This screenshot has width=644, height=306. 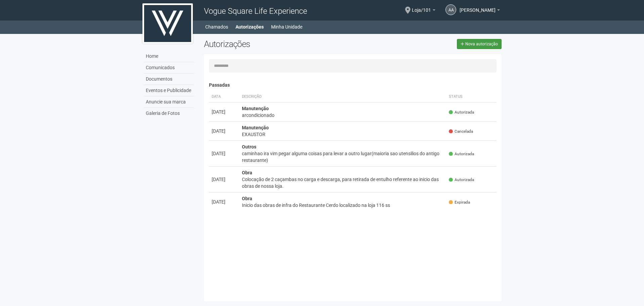 I want to click on th: Data, so click(x=224, y=97).